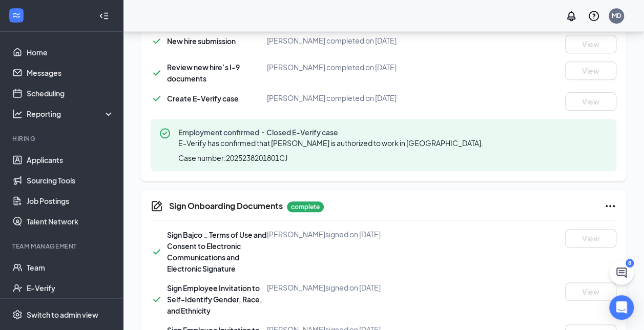  I want to click on svg: CompanyDocumentIcon, so click(157, 206).